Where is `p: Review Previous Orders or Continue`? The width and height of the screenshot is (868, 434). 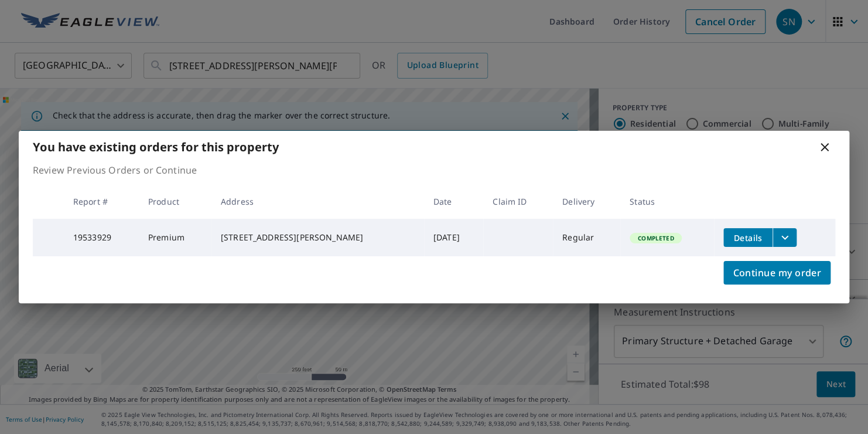 p: Review Previous Orders or Continue is located at coordinates (434, 170).